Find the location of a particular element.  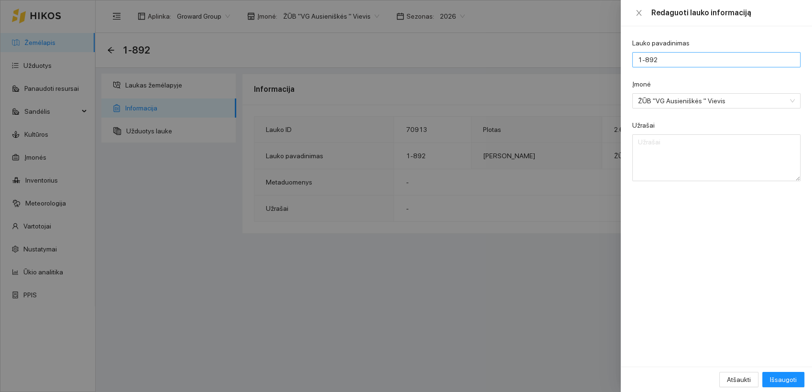

div: Redaguoti lauko informaciją is located at coordinates (726, 13).